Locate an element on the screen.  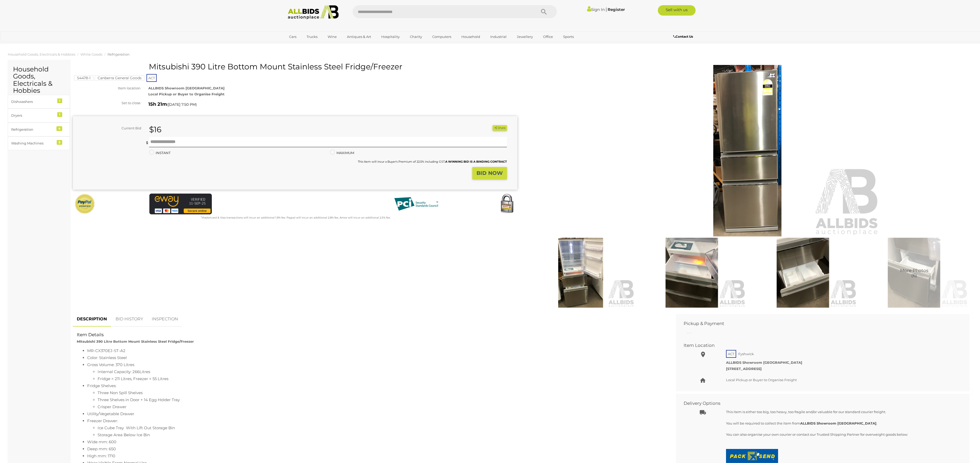
a: Sign In is located at coordinates (596, 9).